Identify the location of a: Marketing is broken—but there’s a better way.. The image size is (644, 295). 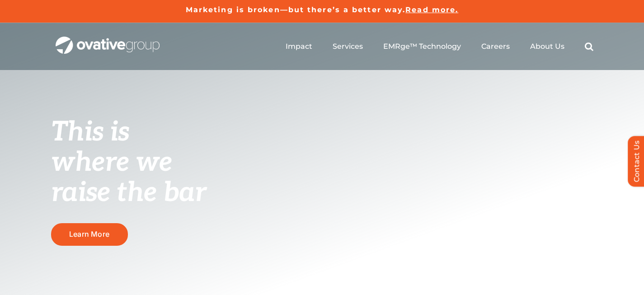
(295, 9).